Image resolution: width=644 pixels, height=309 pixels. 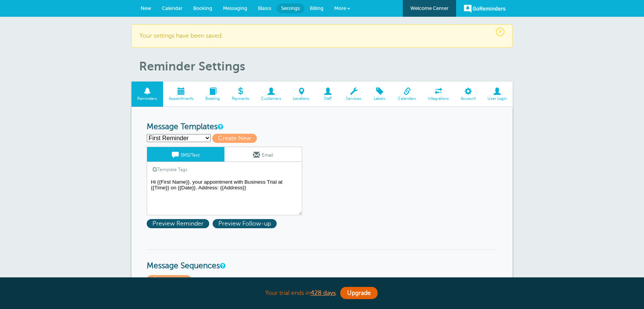 What do you see at coordinates (326, 66) in the screenshot?
I see `h1: Reminder Settings` at bounding box center [326, 66].